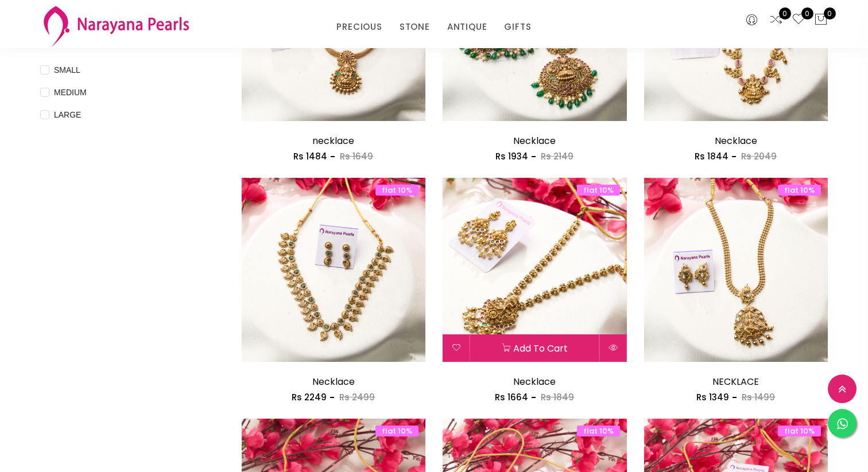  Describe the element at coordinates (712, 398) in the screenshot. I see `span: Rs 1349` at that location.